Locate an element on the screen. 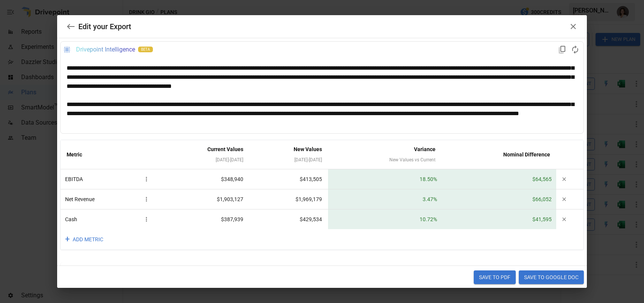  td: $1,969,179 is located at coordinates (289, 199).